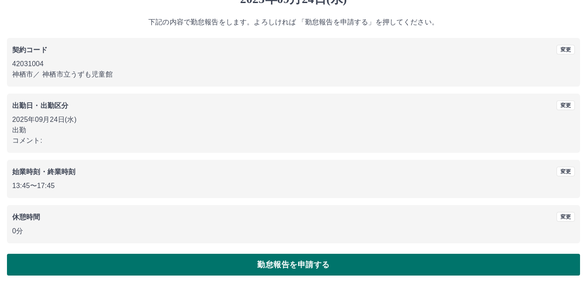 Image resolution: width=587 pixels, height=286 pixels. What do you see at coordinates (293, 120) in the screenshot?
I see `p: 2025年09月24日(水)` at bounding box center [293, 120].